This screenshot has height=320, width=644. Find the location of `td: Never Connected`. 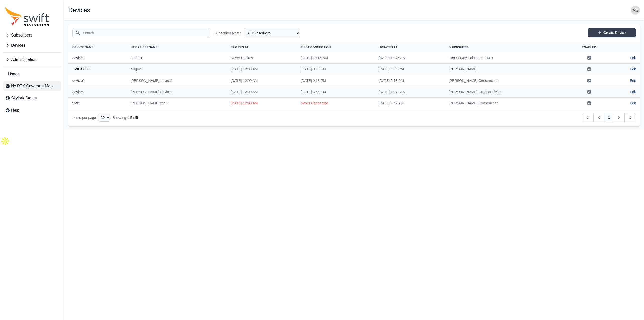

td: Never Connected is located at coordinates (336, 103).